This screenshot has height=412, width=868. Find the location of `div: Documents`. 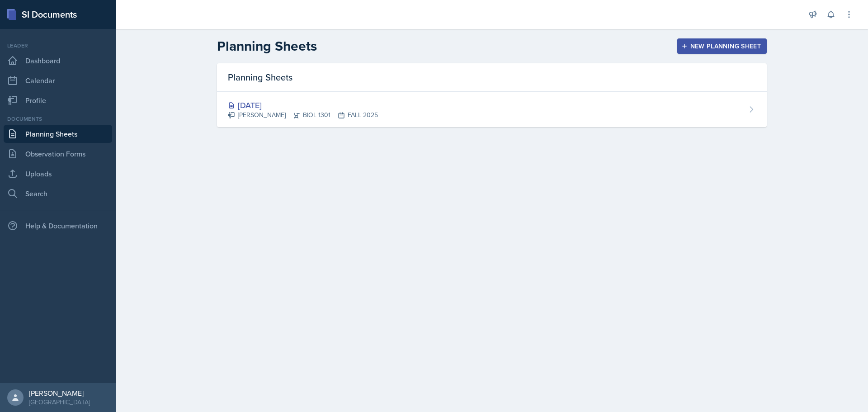

div: Documents is located at coordinates (58, 119).